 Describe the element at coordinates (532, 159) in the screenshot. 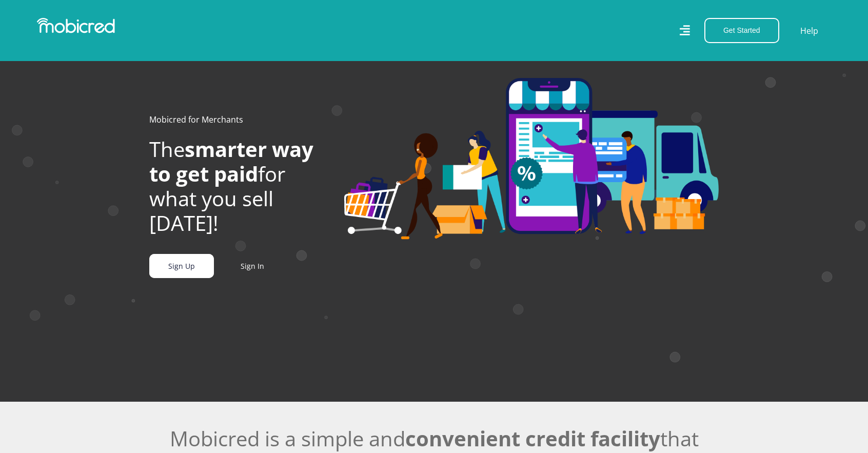

I see `img: Welcome to Mobicred` at that location.